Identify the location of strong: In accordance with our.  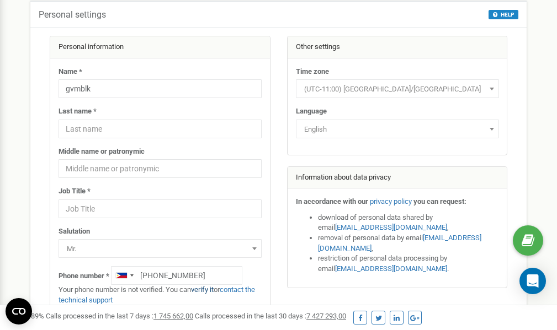
(332, 201).